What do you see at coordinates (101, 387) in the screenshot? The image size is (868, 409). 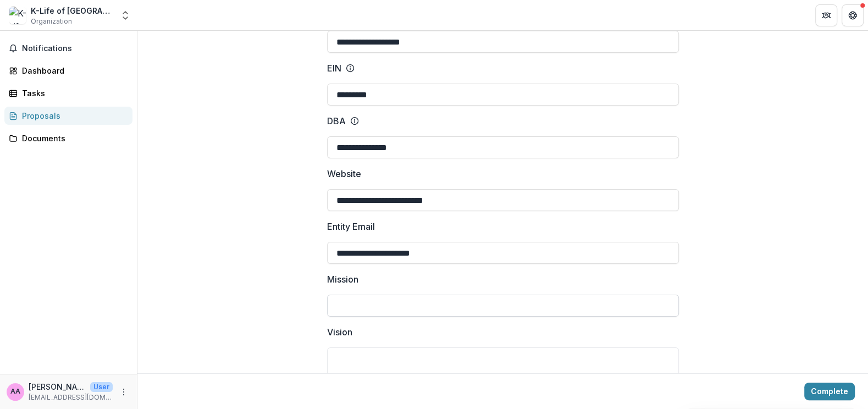 I see `p: User` at bounding box center [101, 387].